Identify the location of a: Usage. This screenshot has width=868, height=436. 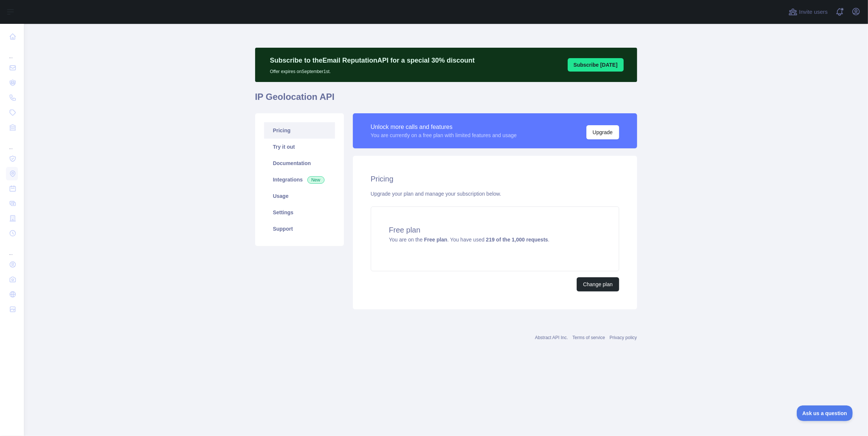
(299, 196).